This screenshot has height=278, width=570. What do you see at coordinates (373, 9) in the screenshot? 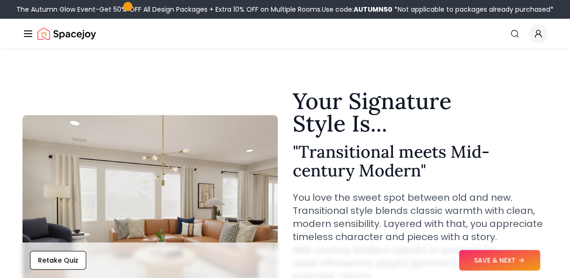
I see `b: AUTUMN50` at bounding box center [373, 9].